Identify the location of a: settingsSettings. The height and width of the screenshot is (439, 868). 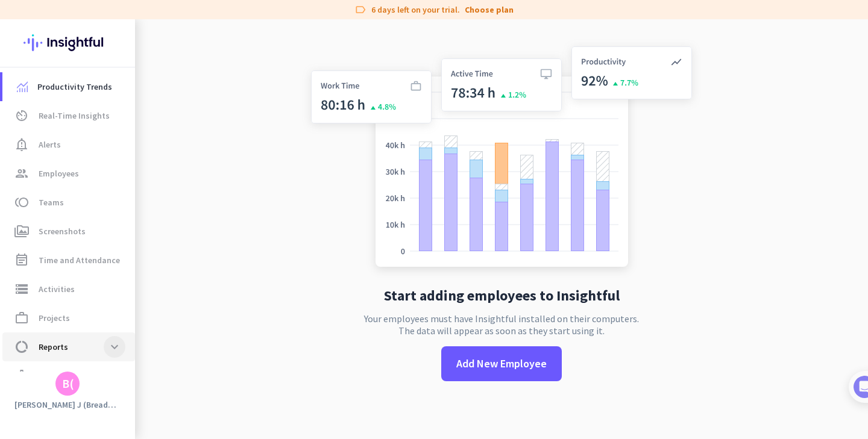
(69, 376).